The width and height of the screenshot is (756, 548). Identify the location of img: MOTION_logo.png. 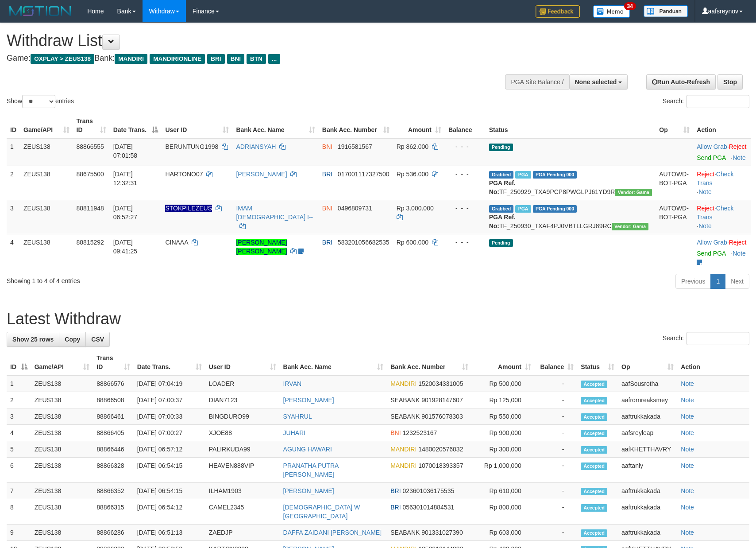
(40, 11).